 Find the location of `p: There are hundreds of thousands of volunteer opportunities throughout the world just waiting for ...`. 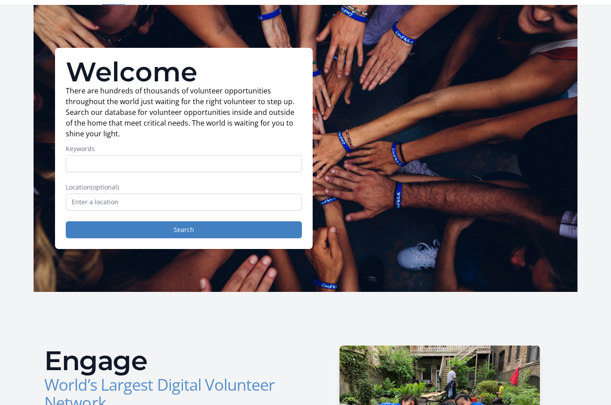

p: There are hundreds of thousands of volunteer opportunities throughout the world just waiting for ... is located at coordinates (184, 113).